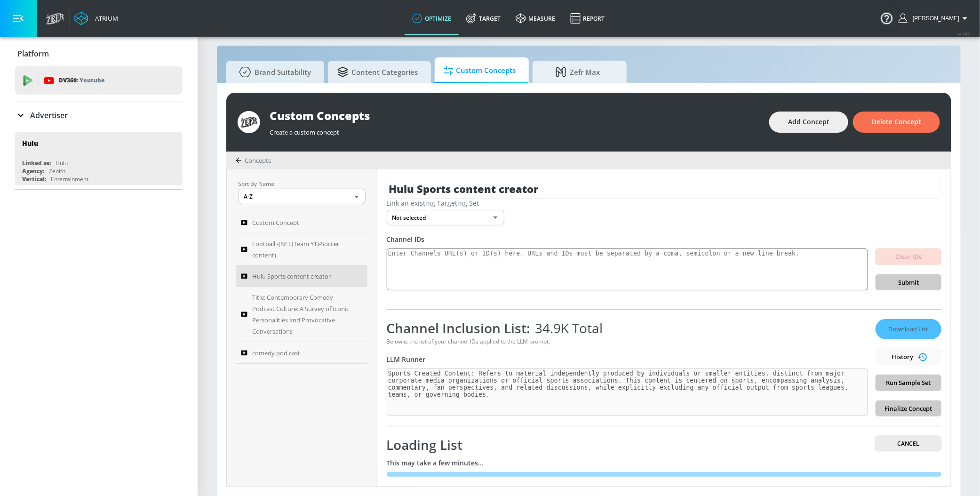  What do you see at coordinates (301, 197) in the screenshot?
I see `div: A-Z` at bounding box center [301, 197].